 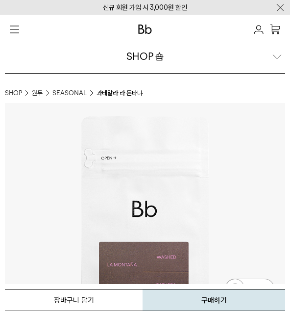 What do you see at coordinates (250, 289) in the screenshot?
I see `img: 카카오톡 채널 1:1 채팅 버튼` at bounding box center [250, 289].